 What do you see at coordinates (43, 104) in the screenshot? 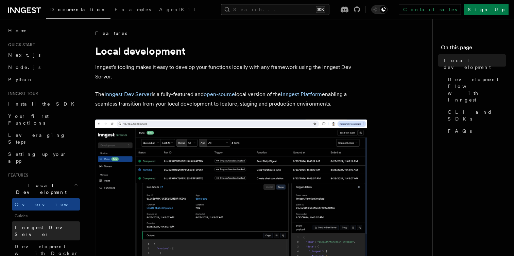
I see `span: Install the SDK` at bounding box center [43, 104].